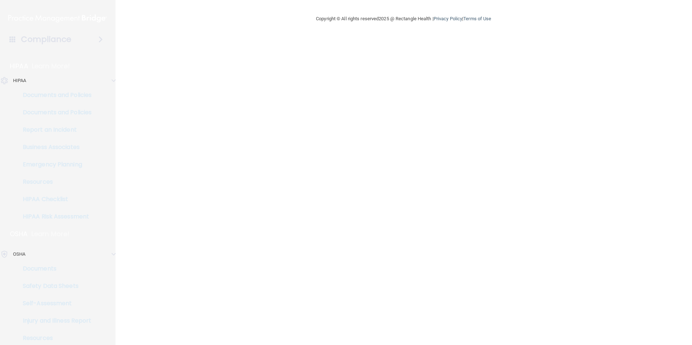 The image size is (692, 345). Describe the element at coordinates (54, 199) in the screenshot. I see `p: HIPAA Checklist` at that location.